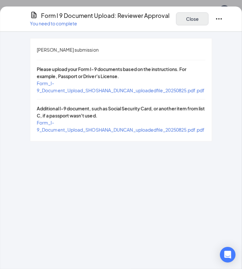 The image size is (242, 269). I want to click on button: Close, so click(192, 19).